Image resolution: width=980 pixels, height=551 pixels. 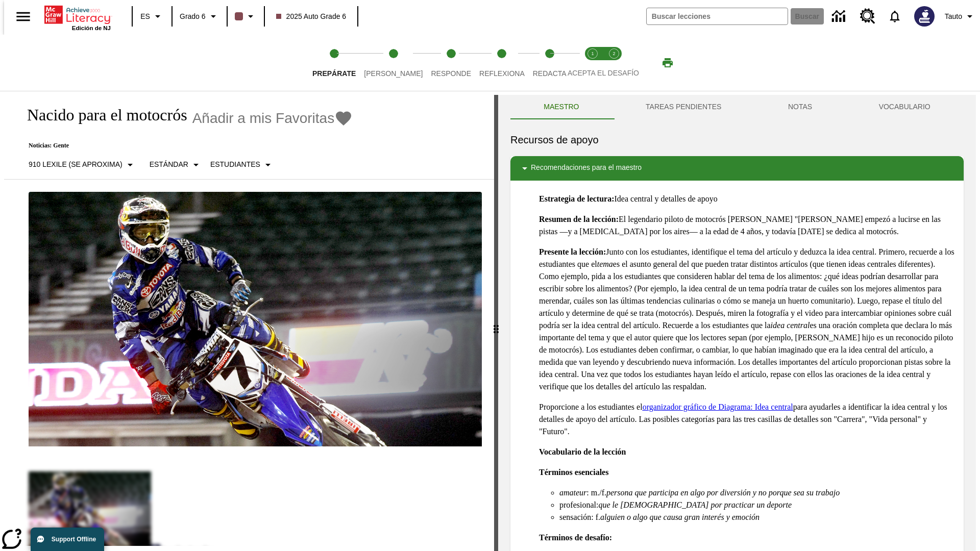 What do you see at coordinates (74, 540) in the screenshot?
I see `span: Support Offline` at bounding box center [74, 540].